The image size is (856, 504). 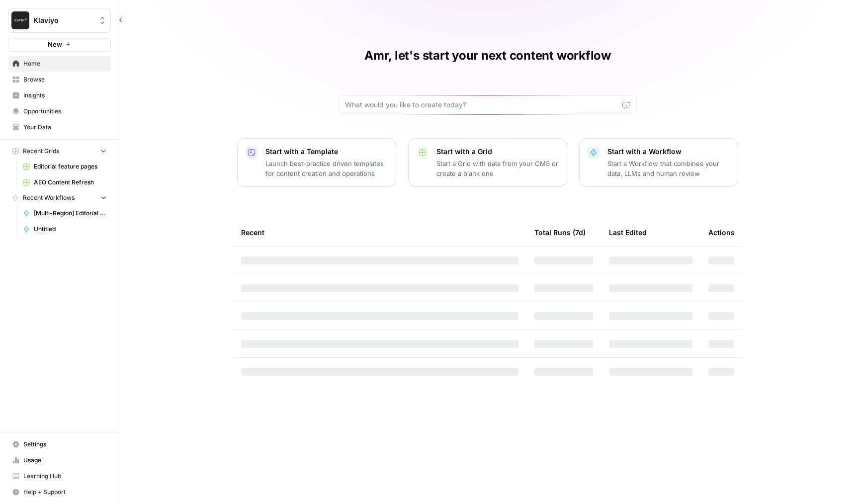 I want to click on span: Help + Support, so click(x=65, y=492).